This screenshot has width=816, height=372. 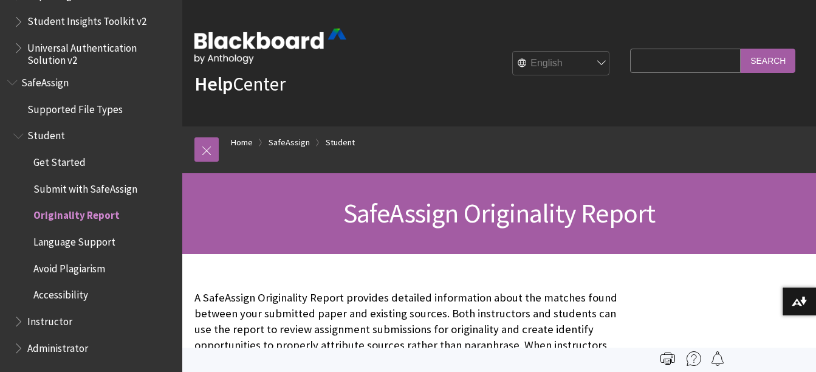 What do you see at coordinates (46, 134) in the screenshot?
I see `span: Student` at bounding box center [46, 134].